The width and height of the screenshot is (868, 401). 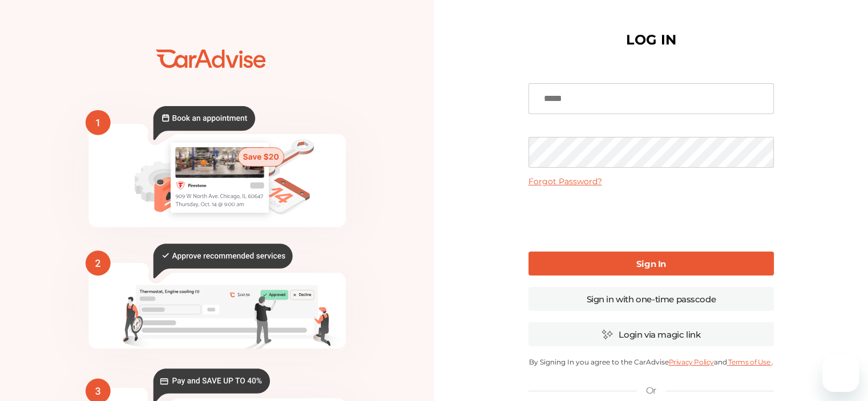 I want to click on a: Sign In, so click(x=651, y=263).